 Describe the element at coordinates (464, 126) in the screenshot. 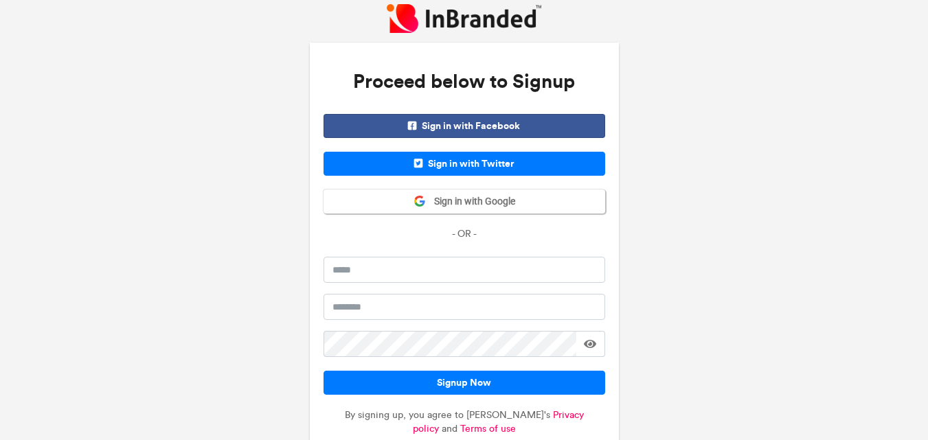

I see `span: Sign in with Facebook` at that location.